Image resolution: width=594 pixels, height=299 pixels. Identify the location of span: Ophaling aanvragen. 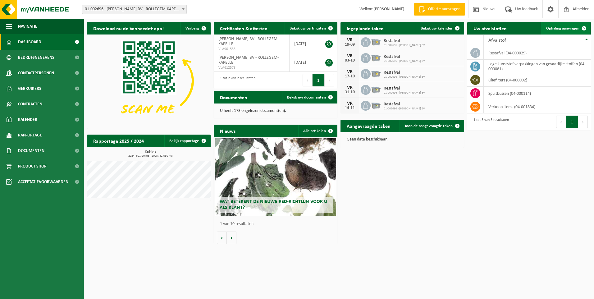
(563, 28).